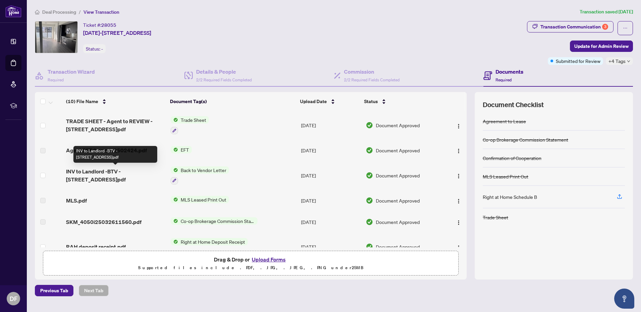  I want to click on span: DF, so click(13, 299).